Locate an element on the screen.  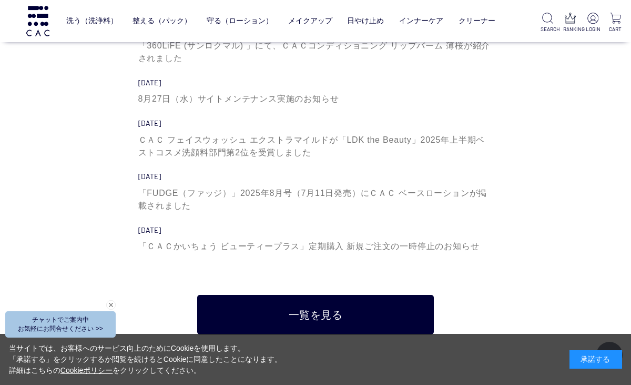
p: LOGIN is located at coordinates (593, 29).